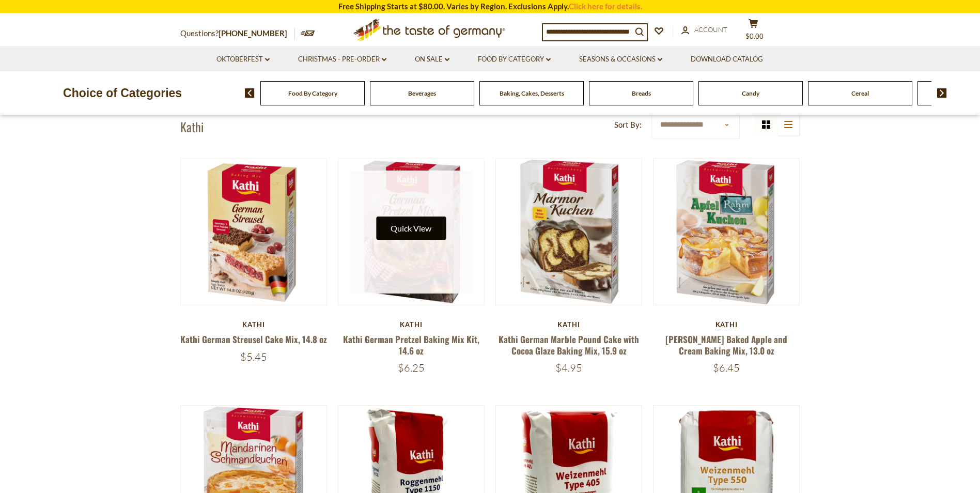 The height and width of the screenshot is (493, 980). What do you see at coordinates (755, 36) in the screenshot?
I see `span: $0.00` at bounding box center [755, 36].